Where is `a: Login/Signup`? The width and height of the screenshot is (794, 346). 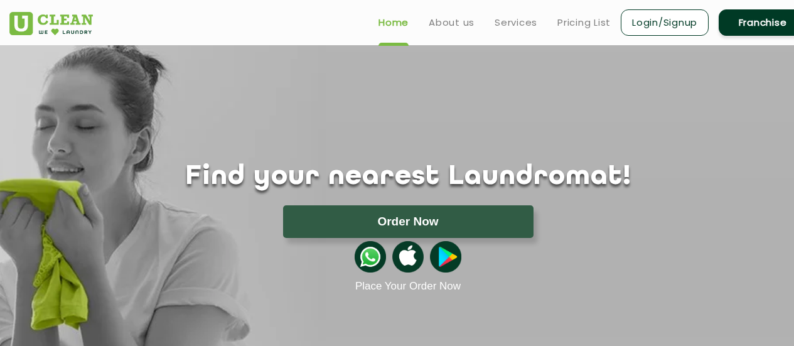 a: Login/Signup is located at coordinates (665, 23).